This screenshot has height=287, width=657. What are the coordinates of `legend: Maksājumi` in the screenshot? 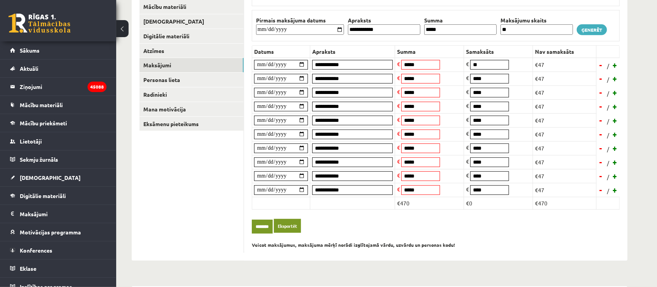 It's located at (63, 214).